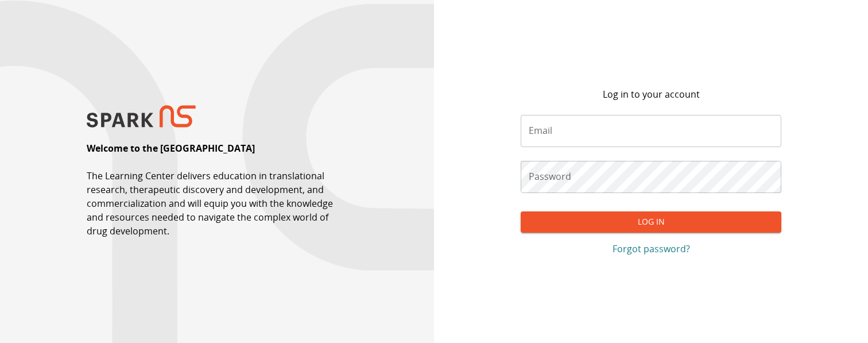  Describe the element at coordinates (651, 222) in the screenshot. I see `button: Log In` at that location.